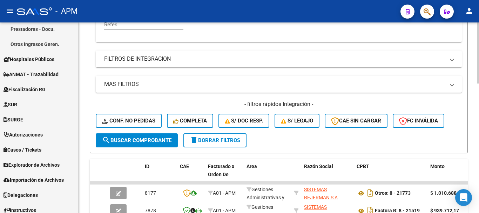  Describe the element at coordinates (319, 166) in the screenshot. I see `span: Razón Social` at that location.